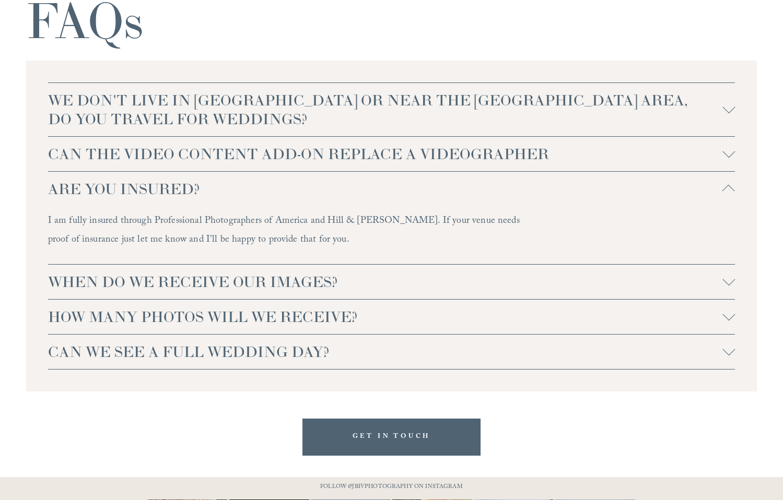  I want to click on button: HOW MANY PHOTOS WILL WE RECEIVE?, so click(392, 317).